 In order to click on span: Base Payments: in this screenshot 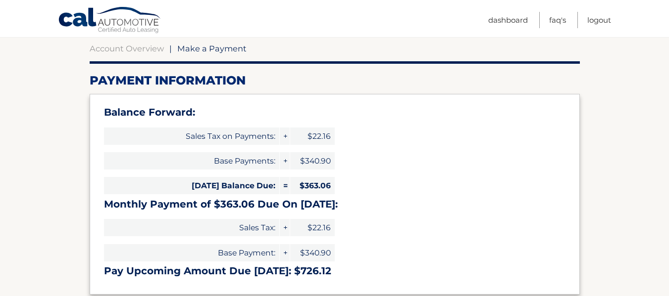, I will do `click(192, 161)`.